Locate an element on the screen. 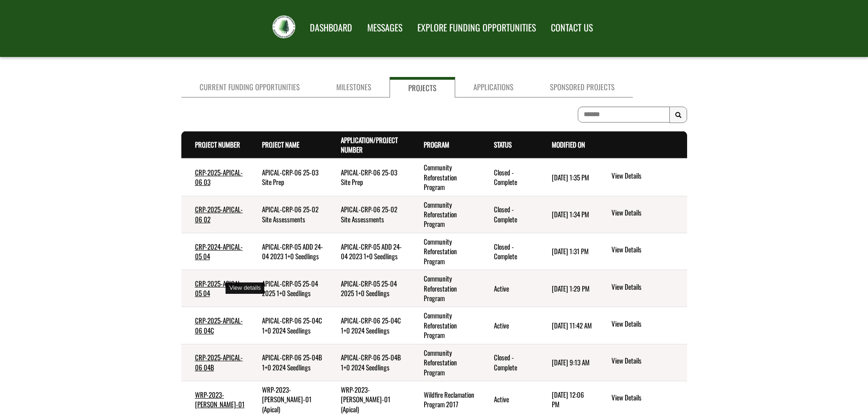 Image resolution: width=868 pixels, height=415 pixels. th: Actions is located at coordinates (641, 145).